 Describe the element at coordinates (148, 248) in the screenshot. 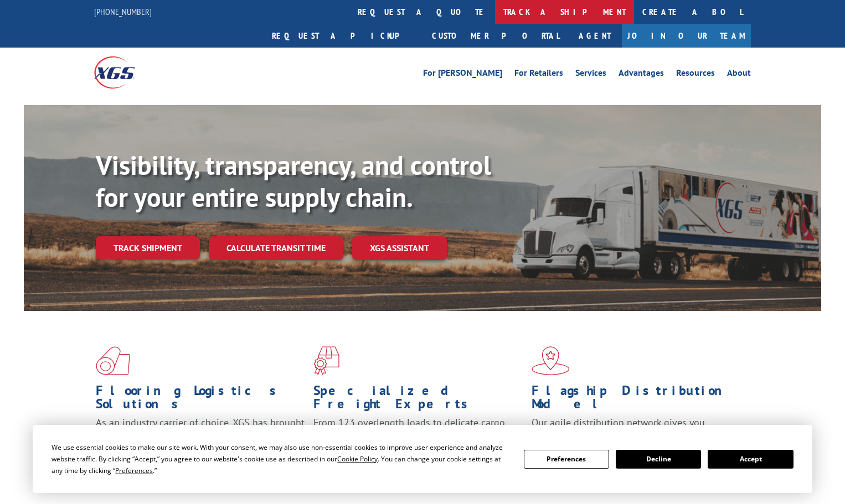

I see `a: Track shipment` at that location.